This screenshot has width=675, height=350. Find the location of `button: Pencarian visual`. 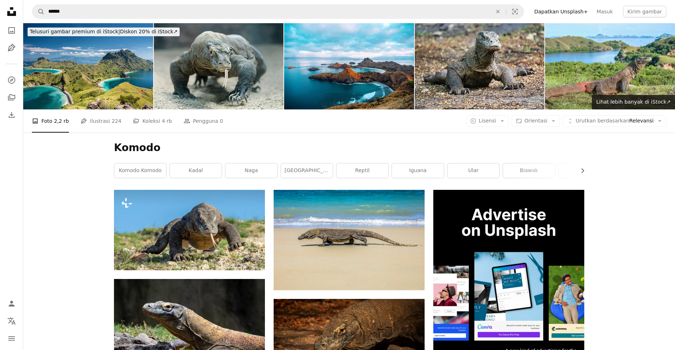

button: Pencarian visual is located at coordinates (515, 12).